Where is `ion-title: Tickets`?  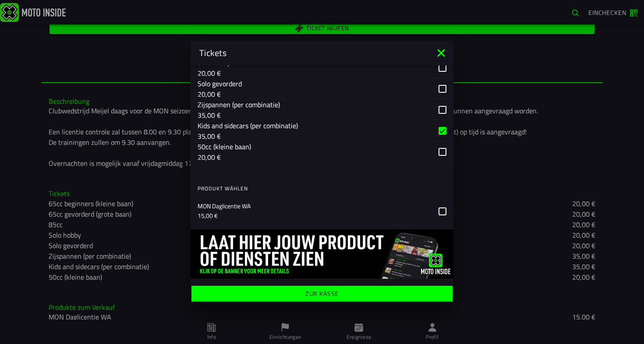 ion-title: Tickets is located at coordinates (312, 53).